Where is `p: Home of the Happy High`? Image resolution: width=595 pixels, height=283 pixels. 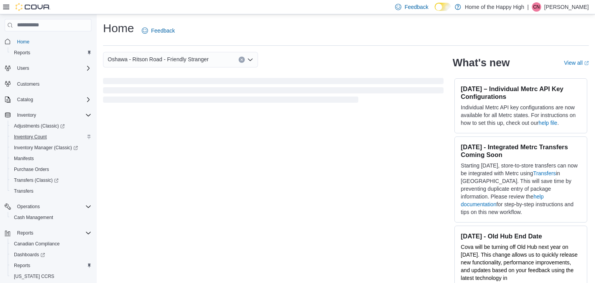
p: Home of the Happy High is located at coordinates (494, 7).